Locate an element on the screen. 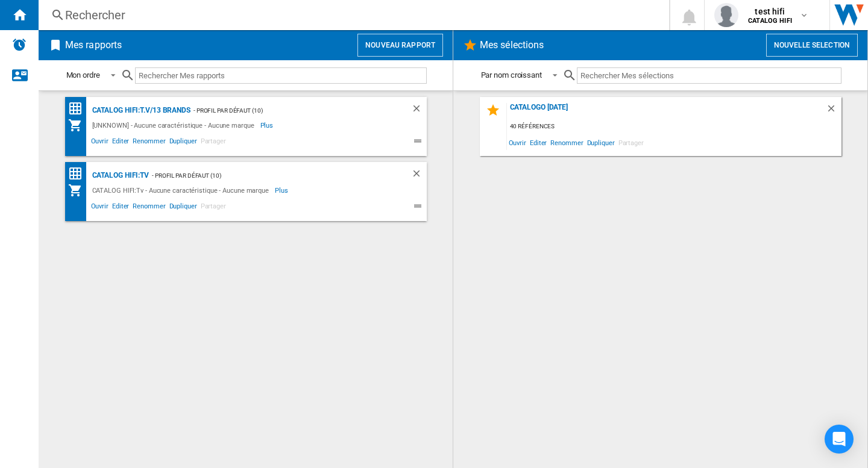 Image resolution: width=868 pixels, height=468 pixels. div: CATALOG HIFI:Tv - Aucune caractéristique - Aucune marque is located at coordinates (182, 190).